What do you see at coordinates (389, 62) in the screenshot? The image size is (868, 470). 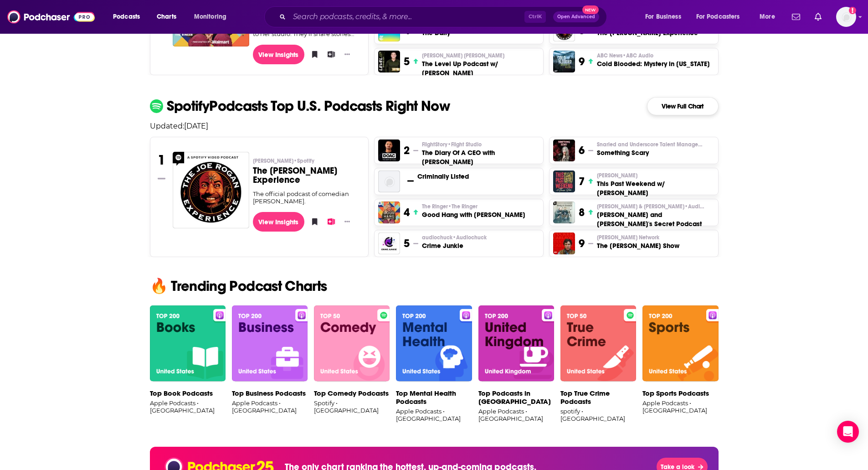 I see `a: The Level Up Podcast w/ Paul Alex` at bounding box center [389, 62].